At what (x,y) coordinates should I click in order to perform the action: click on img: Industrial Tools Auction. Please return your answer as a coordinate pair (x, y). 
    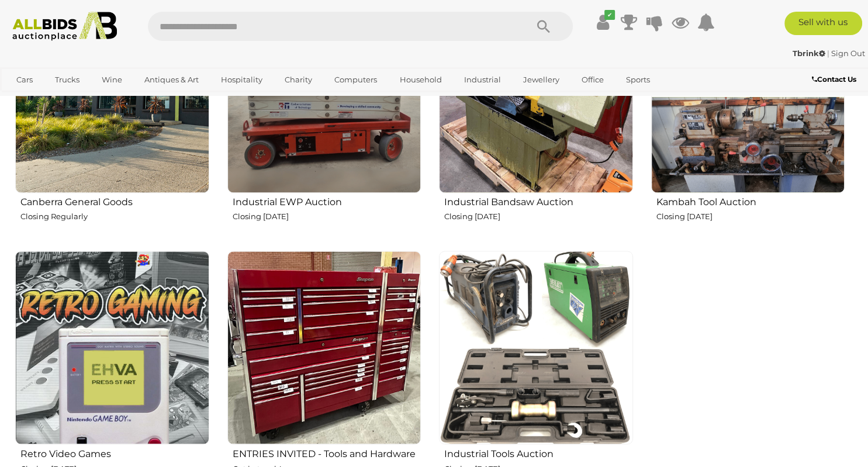
    Looking at the image, I should click on (536, 348).